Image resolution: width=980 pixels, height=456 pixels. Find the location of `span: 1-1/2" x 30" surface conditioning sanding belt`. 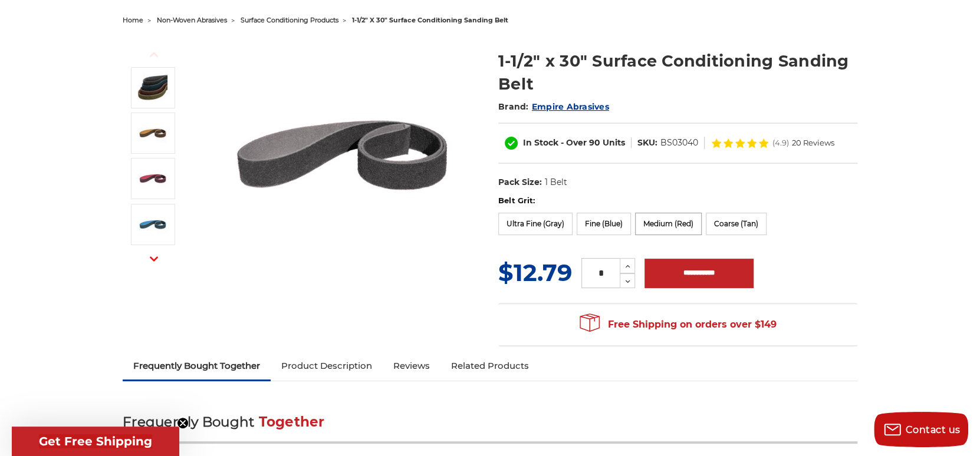

span: 1-1/2" x 30" surface conditioning sanding belt is located at coordinates (430, 20).